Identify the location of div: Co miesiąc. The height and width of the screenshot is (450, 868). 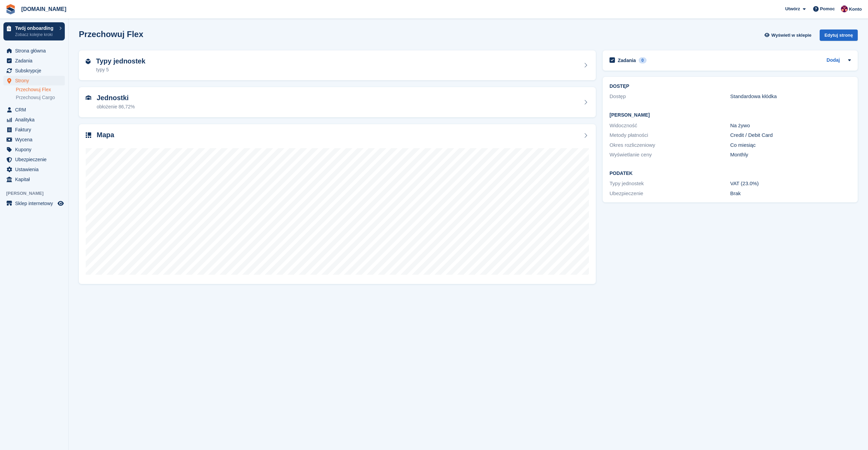
(790, 145).